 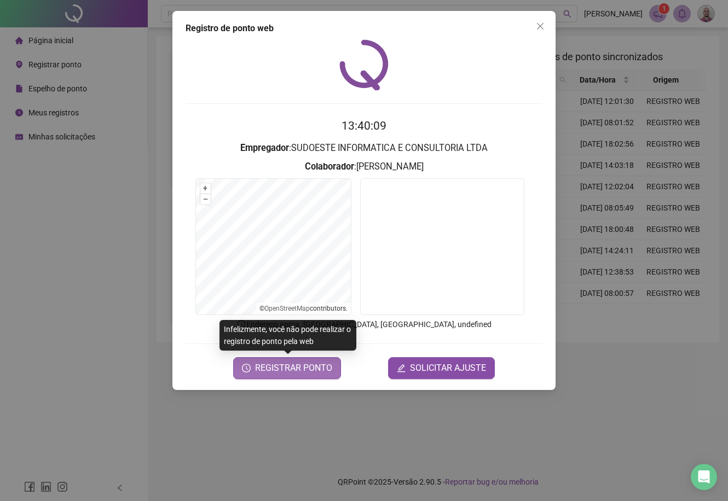 I want to click on span: edit, so click(x=401, y=368).